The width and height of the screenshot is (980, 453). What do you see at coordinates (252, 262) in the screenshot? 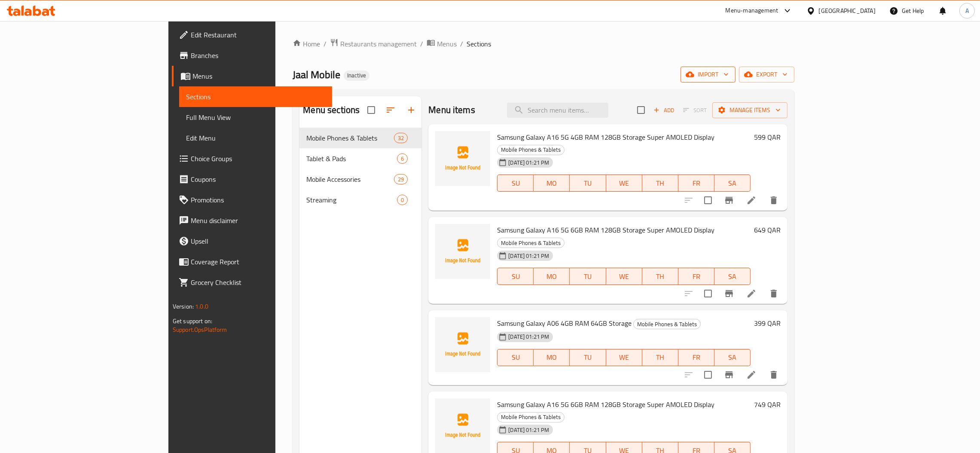
I see `a: Coverage Report` at bounding box center [252, 262].